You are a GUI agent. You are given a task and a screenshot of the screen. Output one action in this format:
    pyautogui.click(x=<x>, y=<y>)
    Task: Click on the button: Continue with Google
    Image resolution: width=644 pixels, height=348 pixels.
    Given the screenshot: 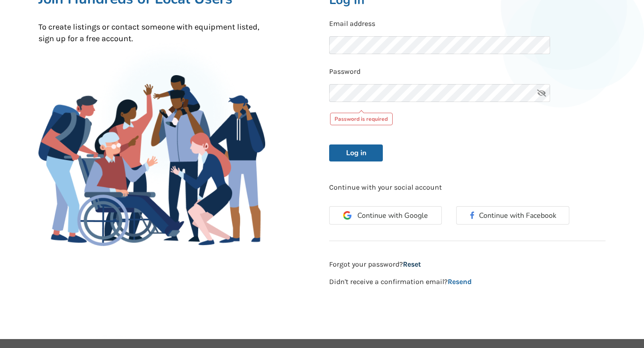 What is the action you would take?
    pyautogui.click(x=386, y=215)
    